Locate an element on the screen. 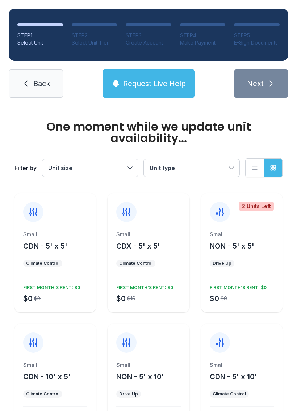 Image resolution: width=297 pixels, height=411 pixels. div: Create Account is located at coordinates (149, 43).